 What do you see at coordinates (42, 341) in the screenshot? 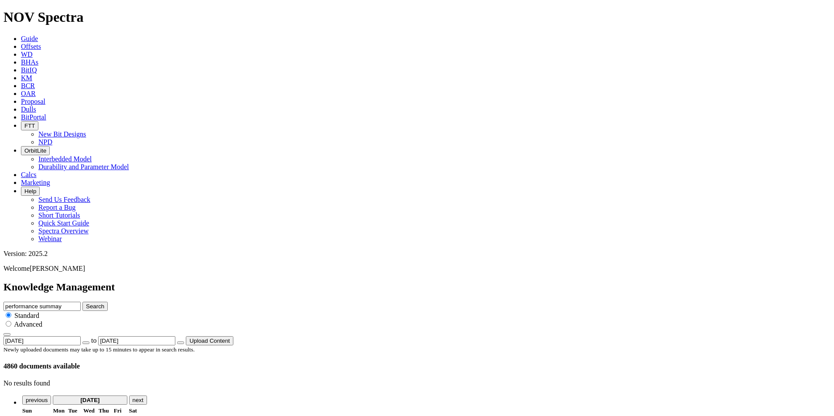
I see `input: Start` at bounding box center [42, 341].